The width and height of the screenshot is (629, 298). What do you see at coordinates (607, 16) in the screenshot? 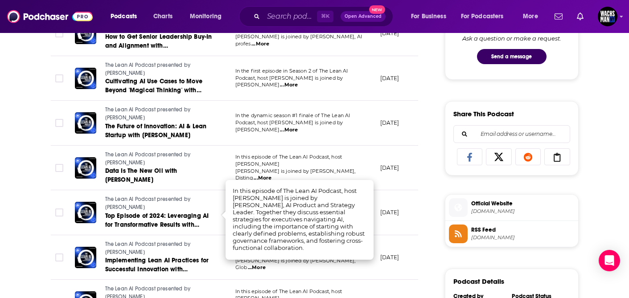
I see `span: Logged in as WachsmanNY` at bounding box center [607, 16].